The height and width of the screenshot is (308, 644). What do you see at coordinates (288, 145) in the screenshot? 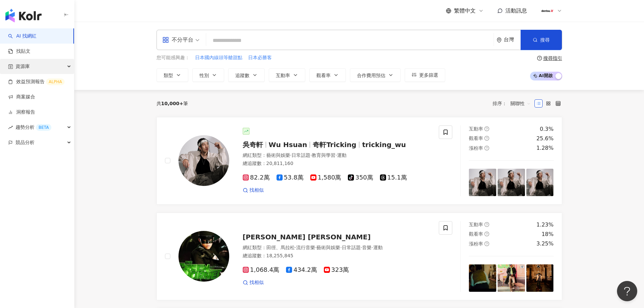
I see `span: Wu Hsuan` at bounding box center [288, 145].